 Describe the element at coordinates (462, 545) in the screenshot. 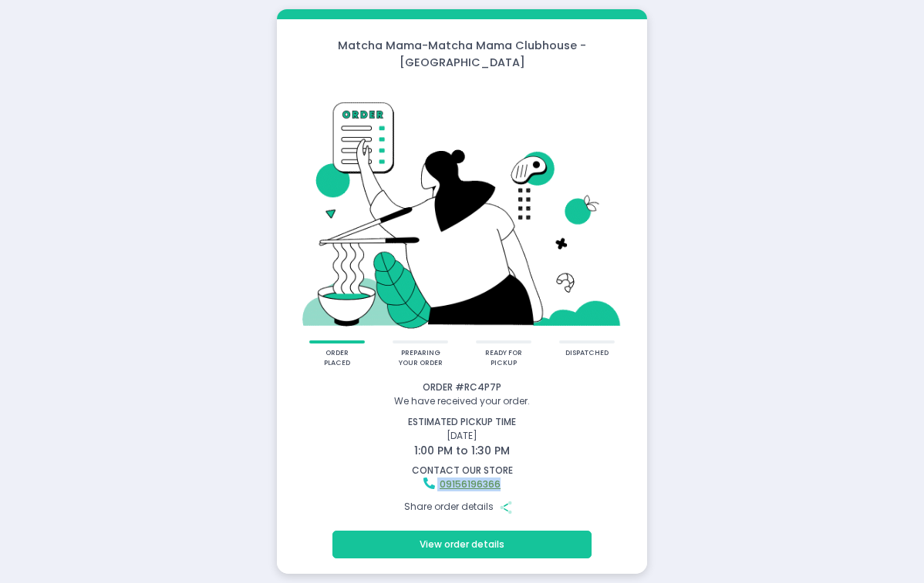

I see `button: View order details` at that location.